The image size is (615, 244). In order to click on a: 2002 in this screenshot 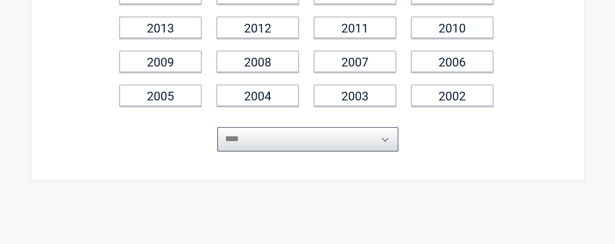, I will do `click(452, 95)`.